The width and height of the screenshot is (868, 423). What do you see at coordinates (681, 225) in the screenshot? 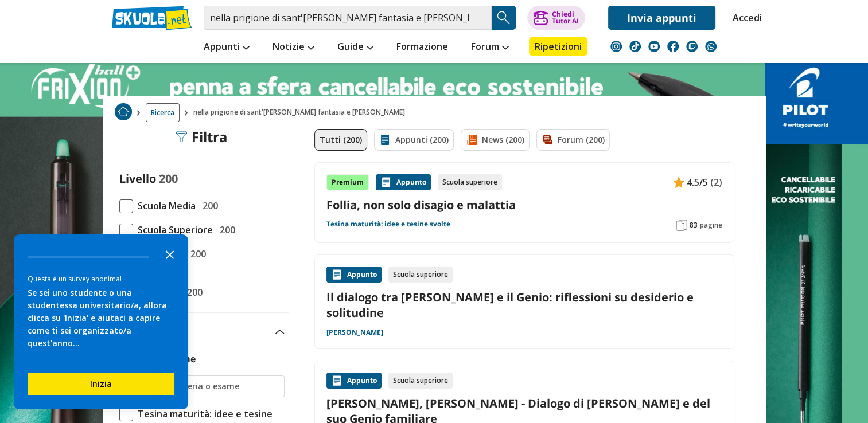
I see `img: Pagine` at bounding box center [681, 225].